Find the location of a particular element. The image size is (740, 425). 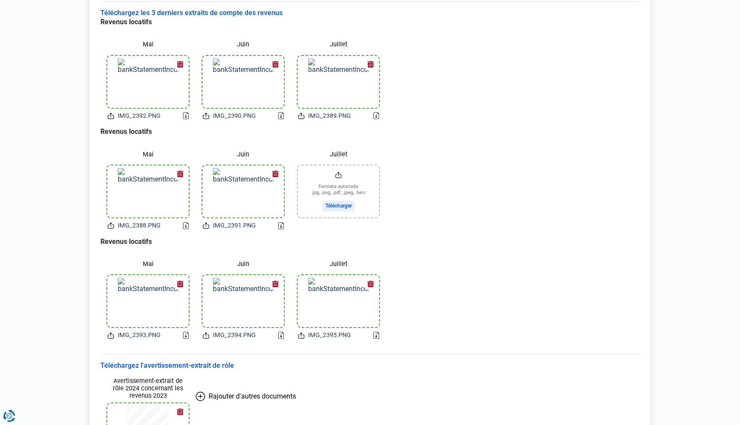

span: IMG_2391.PNG is located at coordinates (234, 225).